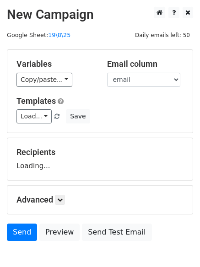 This screenshot has width=200, height=267. What do you see at coordinates (38, 35) in the screenshot?
I see `small: Google Sheet:` at bounding box center [38, 35].